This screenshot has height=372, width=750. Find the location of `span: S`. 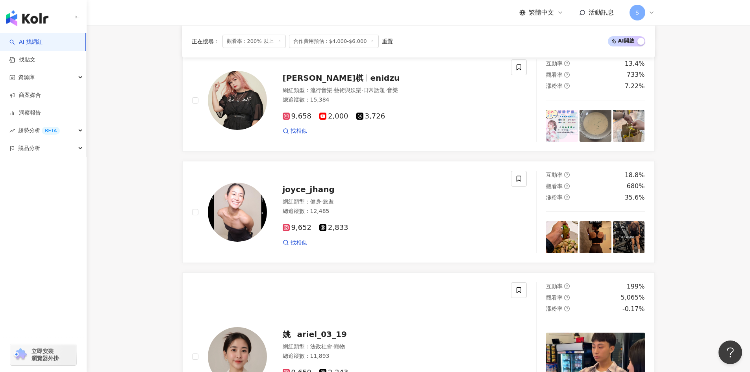

span: S is located at coordinates (637, 13).